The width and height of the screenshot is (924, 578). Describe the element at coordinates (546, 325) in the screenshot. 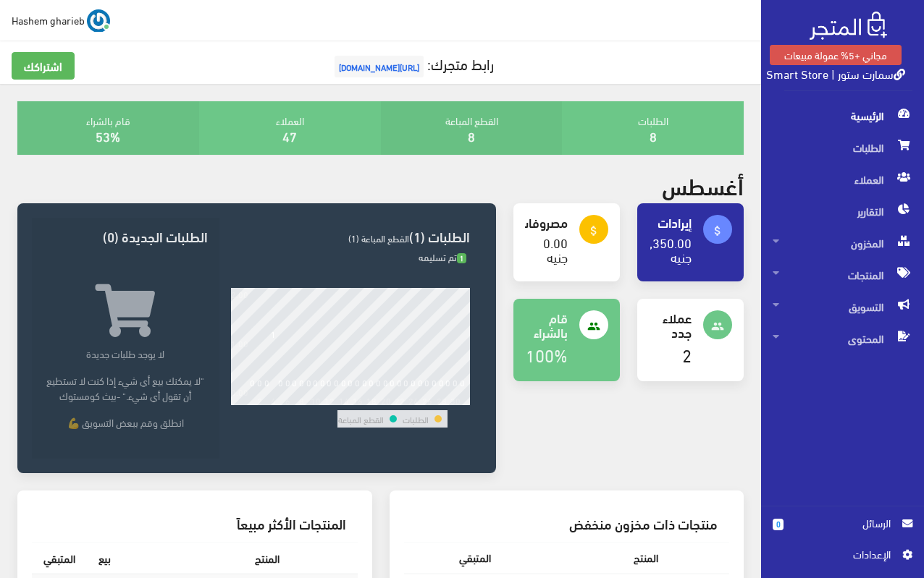

I see `h4: قام بالشراء` at that location.